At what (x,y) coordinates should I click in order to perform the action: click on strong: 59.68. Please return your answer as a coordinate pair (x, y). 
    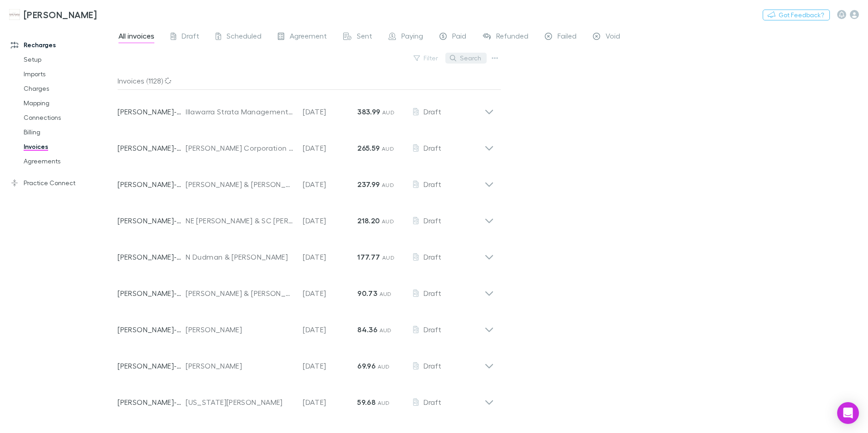
    Looking at the image, I should click on (366, 402).